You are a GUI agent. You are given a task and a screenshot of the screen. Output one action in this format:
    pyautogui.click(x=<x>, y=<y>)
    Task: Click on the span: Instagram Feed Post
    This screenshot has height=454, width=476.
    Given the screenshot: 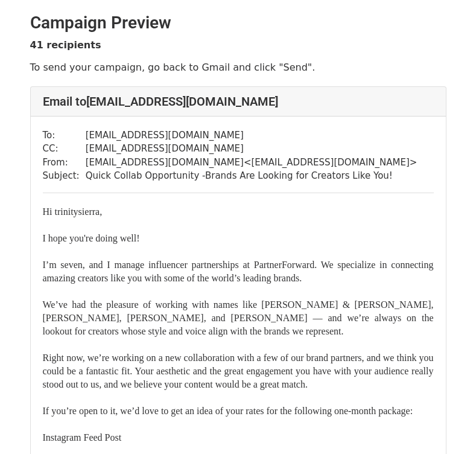 What is the action you would take?
    pyautogui.click(x=82, y=437)
    